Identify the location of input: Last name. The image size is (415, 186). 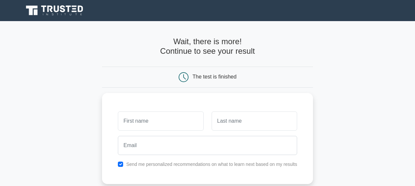
(254, 121).